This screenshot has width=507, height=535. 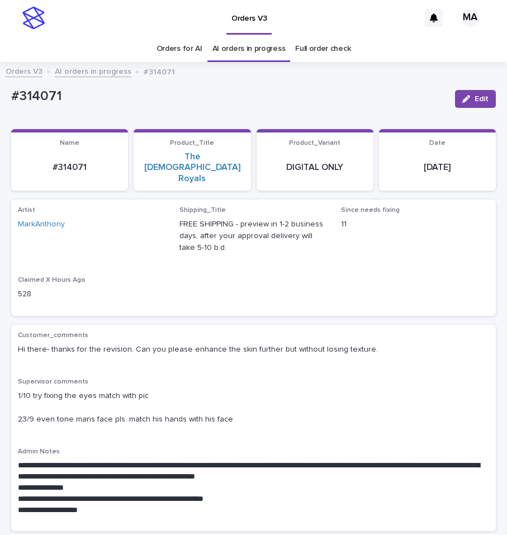 What do you see at coordinates (53, 336) in the screenshot?
I see `span: Customer_comments` at bounding box center [53, 336].